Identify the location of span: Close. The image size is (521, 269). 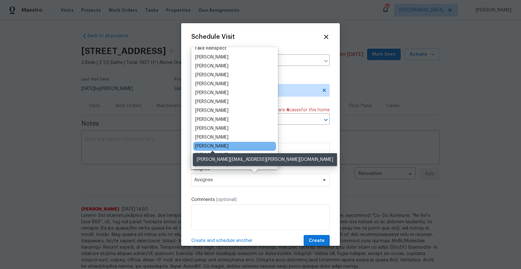
(326, 37).